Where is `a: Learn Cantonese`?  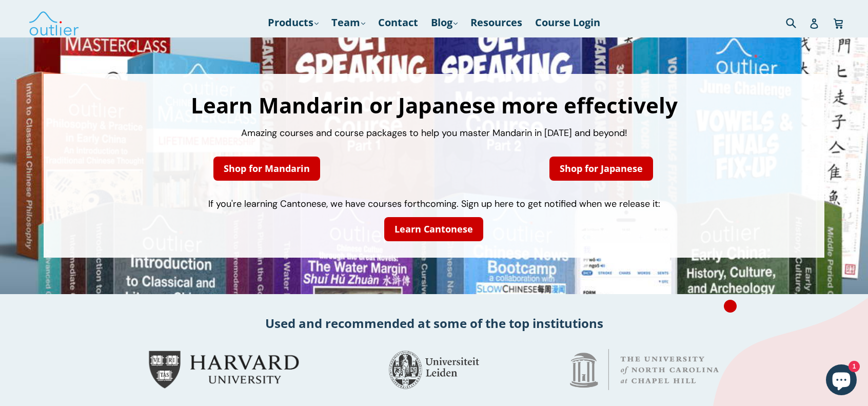
a: Learn Cantonese is located at coordinates (434, 229).